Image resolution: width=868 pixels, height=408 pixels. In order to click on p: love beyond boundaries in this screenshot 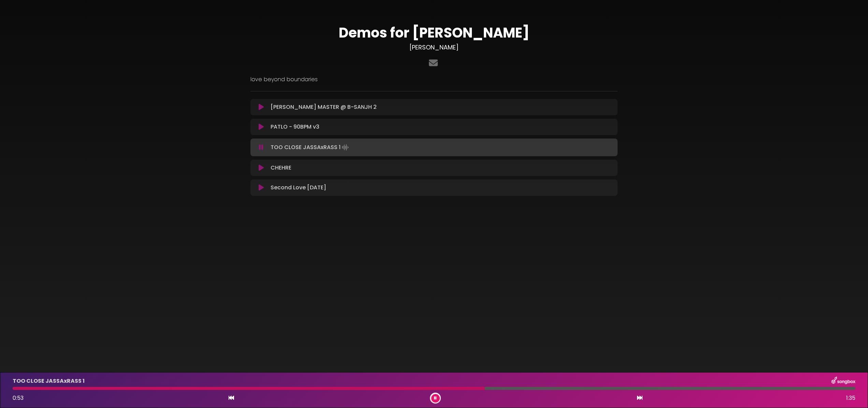, I will do `click(434, 79)`.